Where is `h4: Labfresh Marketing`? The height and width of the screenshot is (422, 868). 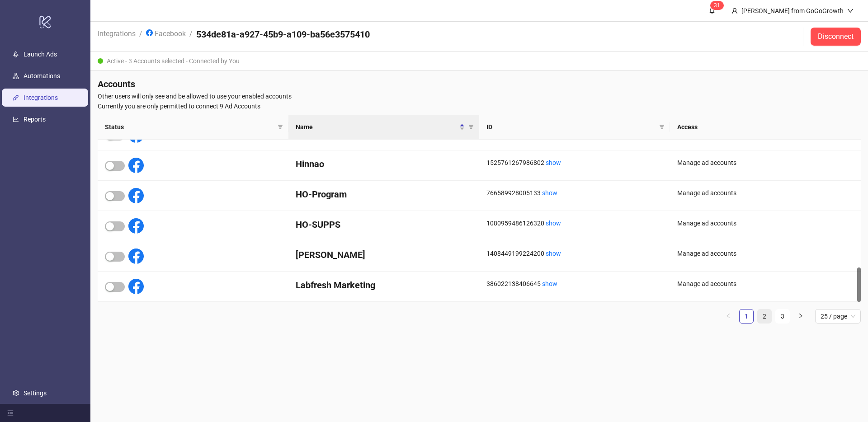 h4: Labfresh Marketing is located at coordinates (384, 285).